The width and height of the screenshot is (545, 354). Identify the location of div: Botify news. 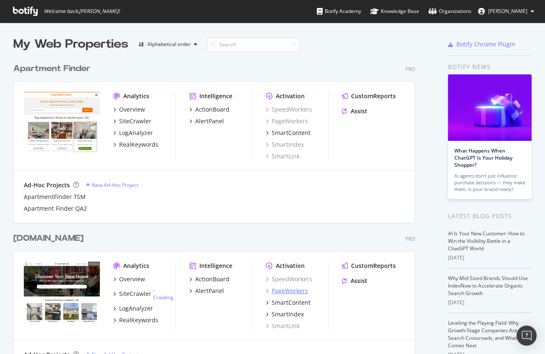
(490, 67).